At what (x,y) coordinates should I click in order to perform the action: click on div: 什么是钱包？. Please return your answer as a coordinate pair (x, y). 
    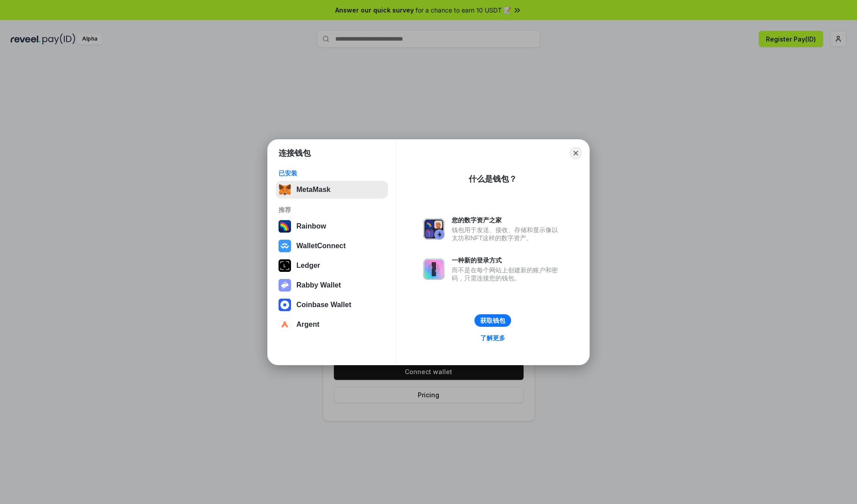
    Looking at the image, I should click on (493, 179).